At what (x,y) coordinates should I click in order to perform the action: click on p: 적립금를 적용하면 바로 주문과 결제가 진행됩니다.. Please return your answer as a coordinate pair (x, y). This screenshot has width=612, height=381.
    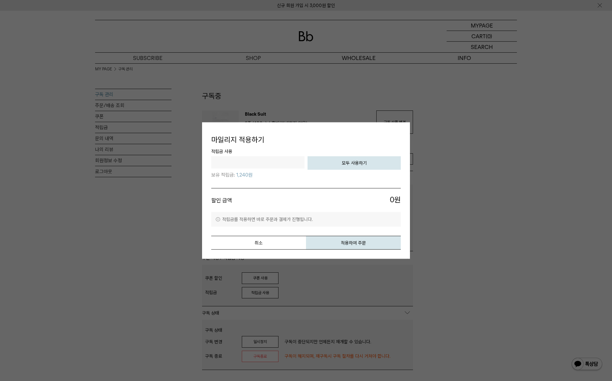
    Looking at the image, I should click on (306, 219).